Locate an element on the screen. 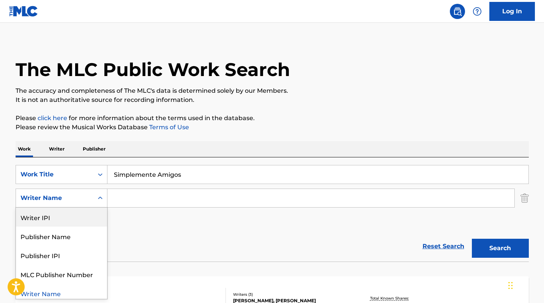  p: Publisher is located at coordinates (94, 149).